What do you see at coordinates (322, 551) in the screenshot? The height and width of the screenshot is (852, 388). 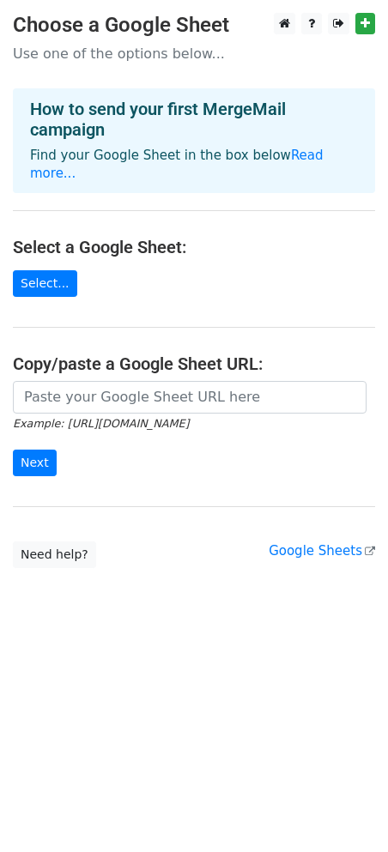 I see `a: Google Sheets` at bounding box center [322, 551].